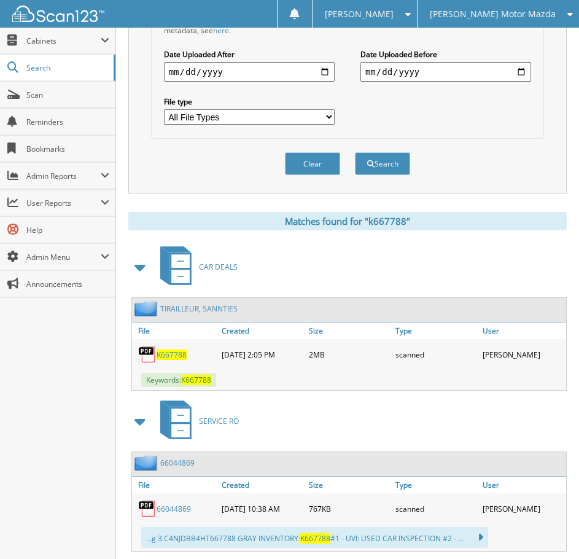  I want to click on div: ...g 3 C4NJDBB4HT667788 GRAY INVENTORY: #1 - UVI: USED CAR INSPECTION #2 - ..., so click(314, 537).